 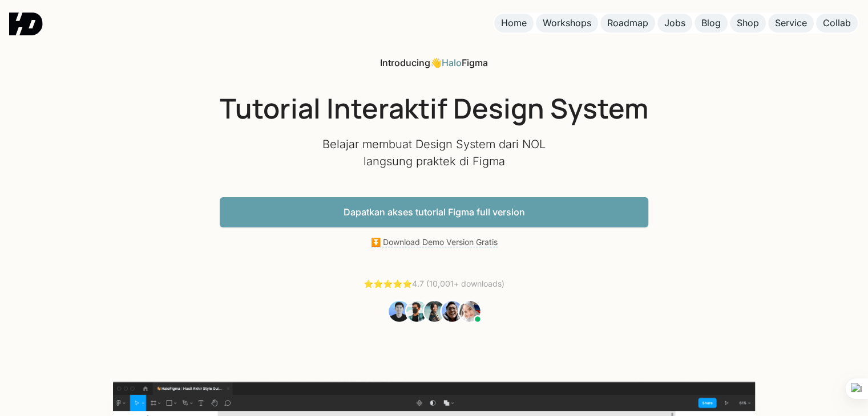 What do you see at coordinates (434, 243) in the screenshot?
I see `a: ⏬ Download Demo Version Gratis` at bounding box center [434, 243].